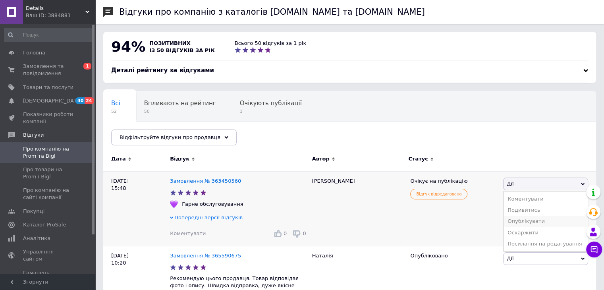 This screenshot has height=290, width=604. I want to click on span: 40, so click(80, 101).